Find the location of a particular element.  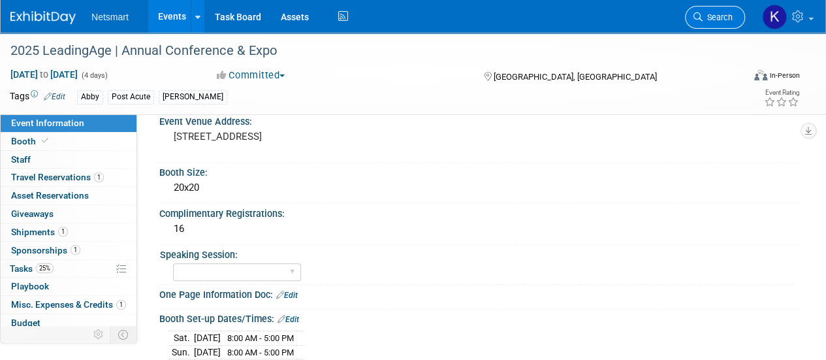

a: Sponsorships1 is located at coordinates (69, 250).